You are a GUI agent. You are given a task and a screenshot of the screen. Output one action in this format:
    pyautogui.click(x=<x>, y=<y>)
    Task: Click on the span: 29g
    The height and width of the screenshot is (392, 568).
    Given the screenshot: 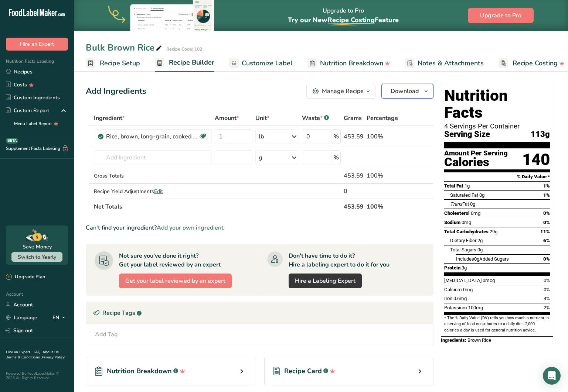 What is the action you would take?
    pyautogui.click(x=493, y=232)
    